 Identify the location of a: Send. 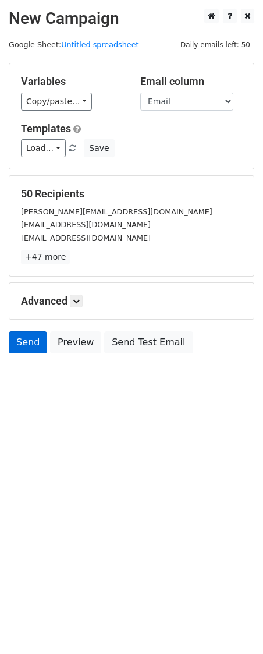
(28, 342).